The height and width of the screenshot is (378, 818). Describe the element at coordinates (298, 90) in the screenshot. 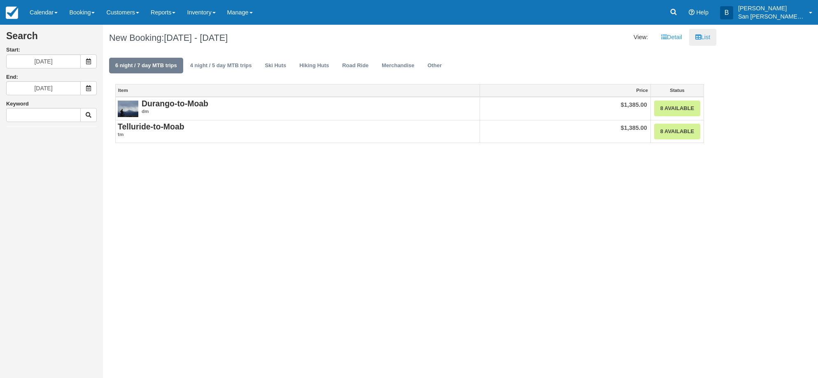

I see `a: Item` at that location.